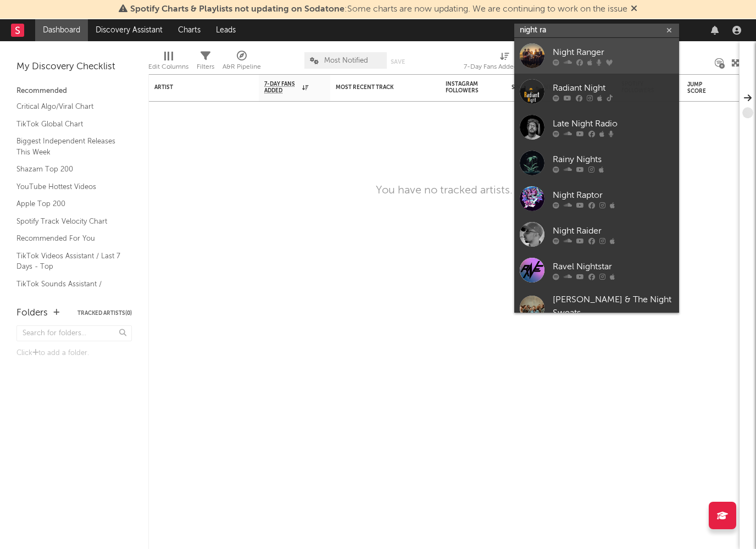  I want to click on a: Spotify Track Velocity Chart, so click(68, 221).